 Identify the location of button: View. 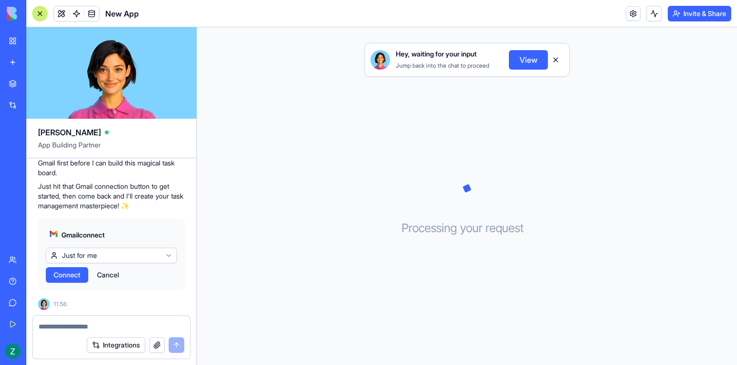
(528, 60).